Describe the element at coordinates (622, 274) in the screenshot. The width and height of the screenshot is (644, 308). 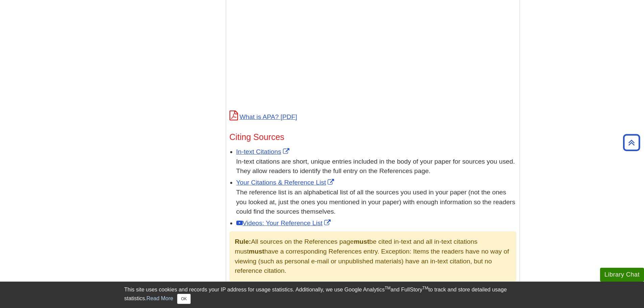
I see `button: Library Chat` at that location.